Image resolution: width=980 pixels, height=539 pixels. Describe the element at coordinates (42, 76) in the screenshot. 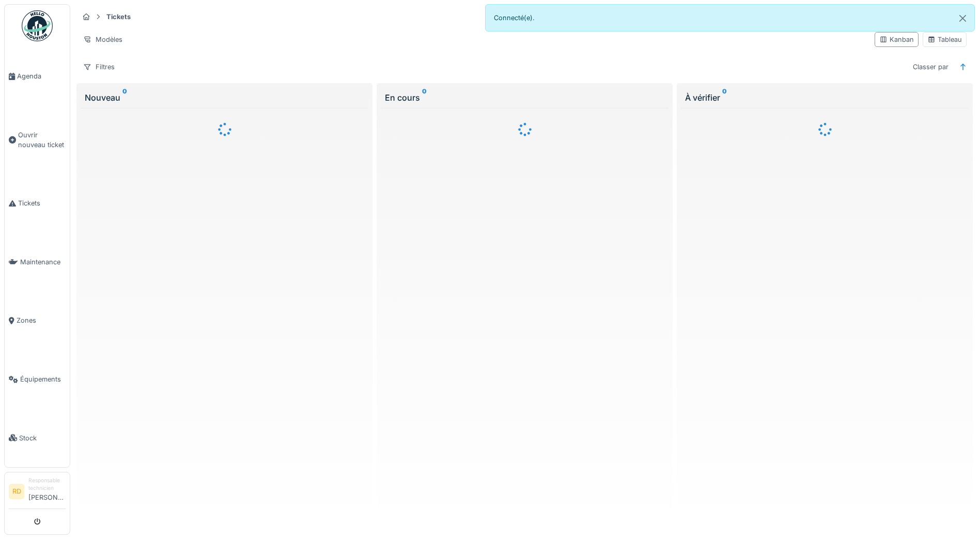

I see `span: Agenda` at that location.